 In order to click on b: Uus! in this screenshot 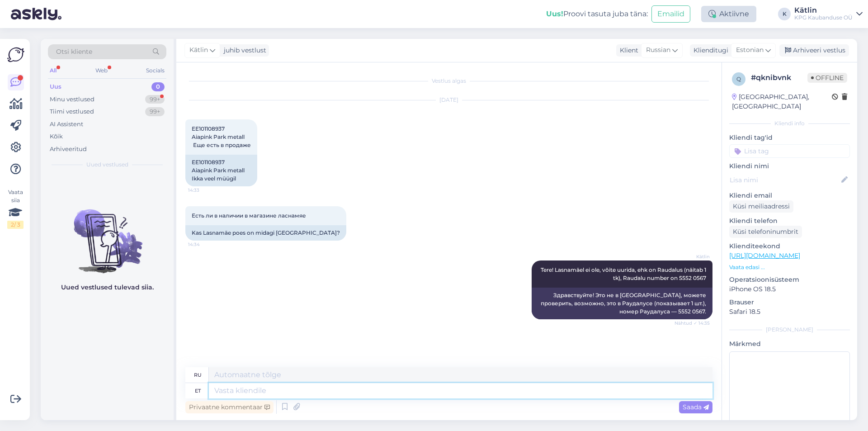, I will do `click(555, 13)`.